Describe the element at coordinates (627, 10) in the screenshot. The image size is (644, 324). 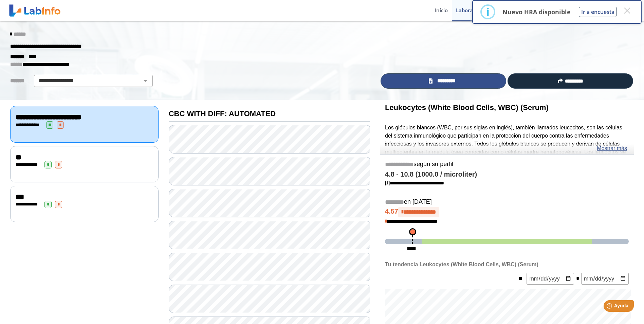
I see `button: Close this dialog` at that location.